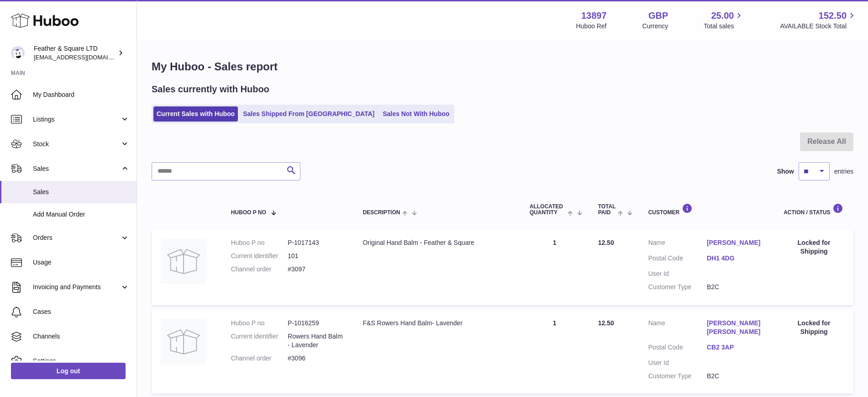 This screenshot has width=868, height=397. What do you see at coordinates (832, 15) in the screenshot?
I see `span: 152.50` at bounding box center [832, 15].